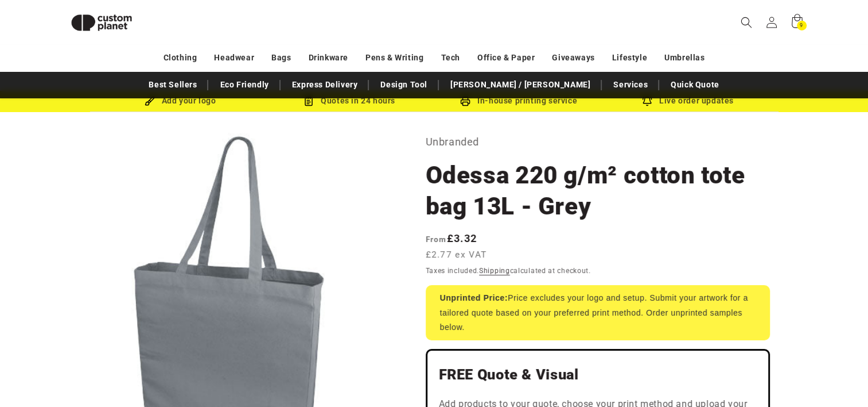 This screenshot has width=868, height=407. What do you see at coordinates (456, 254) in the screenshot?
I see `span: £2.77 ex VAT` at bounding box center [456, 254].